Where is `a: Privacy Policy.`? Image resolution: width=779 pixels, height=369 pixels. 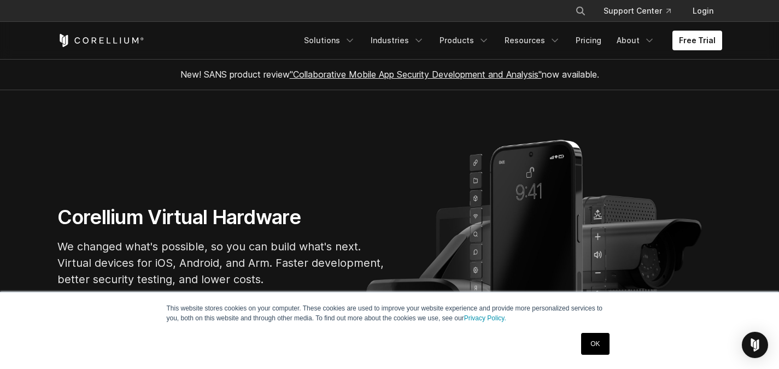 a: Privacy Policy. is located at coordinates (485, 318).